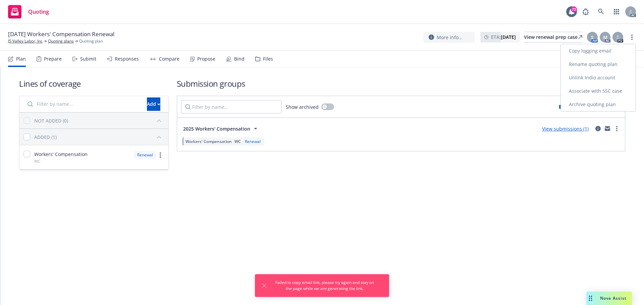 This screenshot has width=644, height=305. What do you see at coordinates (268, 59) in the screenshot?
I see `div: Files` at bounding box center [268, 59].